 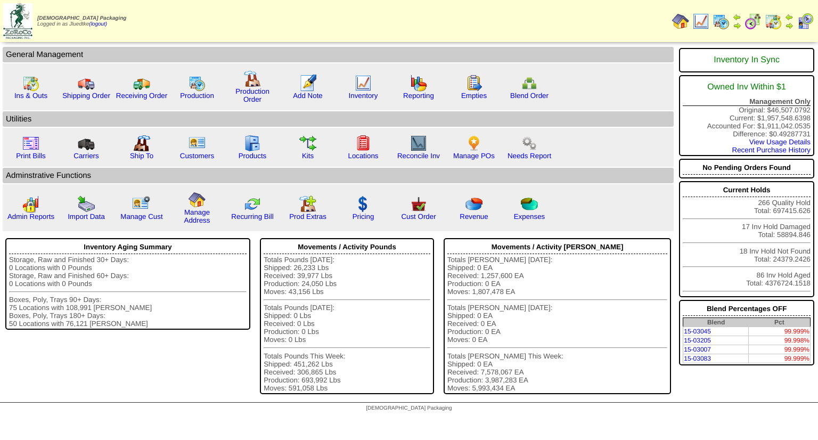 I want to click on a: (logout), so click(x=98, y=24).